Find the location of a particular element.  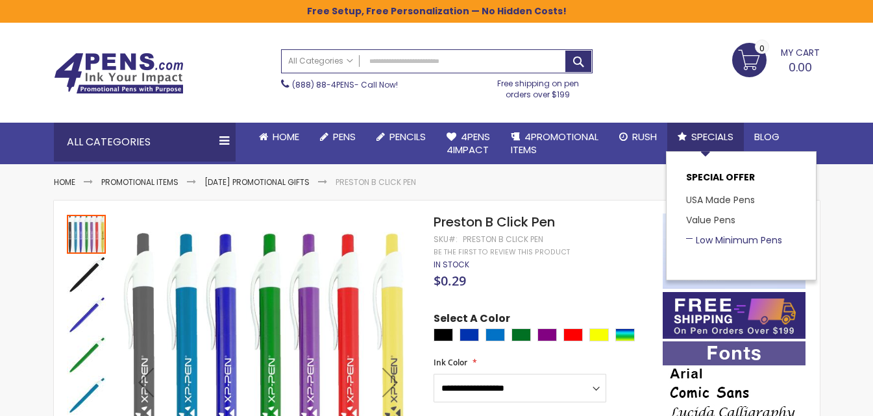

a: 4Pens4impact is located at coordinates (468, 143).